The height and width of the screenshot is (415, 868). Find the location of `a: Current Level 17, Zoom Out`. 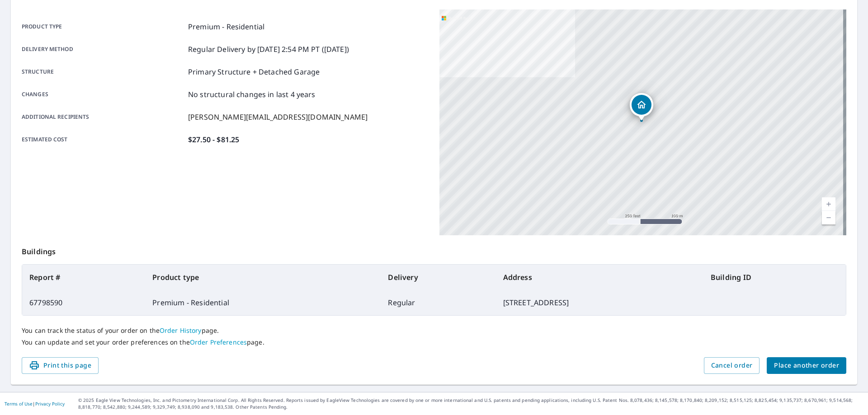

a: Current Level 17, Zoom Out is located at coordinates (828, 218).